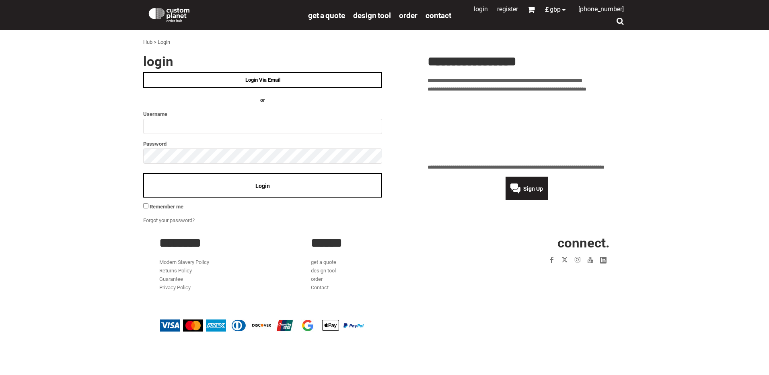  Describe the element at coordinates (308, 325) in the screenshot. I see `img: Google Pay` at that location.